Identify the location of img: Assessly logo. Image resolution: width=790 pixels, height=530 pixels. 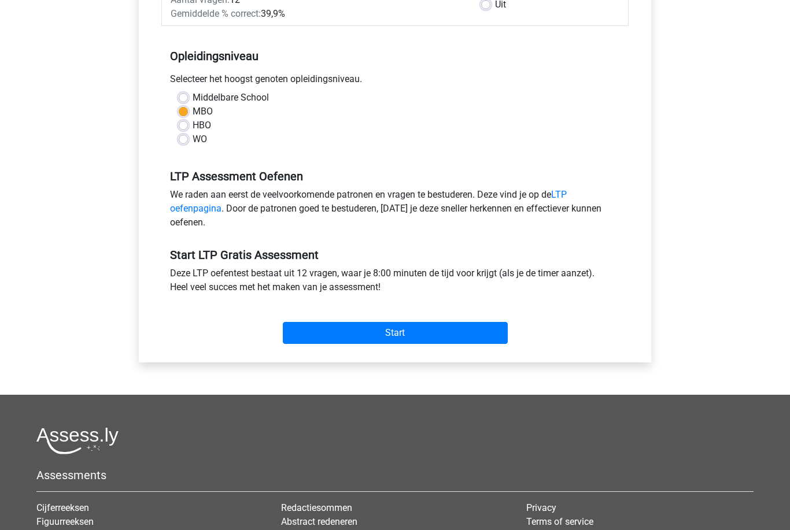
(78, 441).